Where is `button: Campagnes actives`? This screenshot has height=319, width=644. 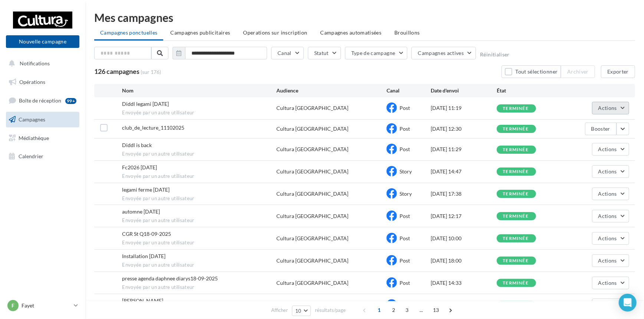
button: Campagnes actives is located at coordinates (444, 53).